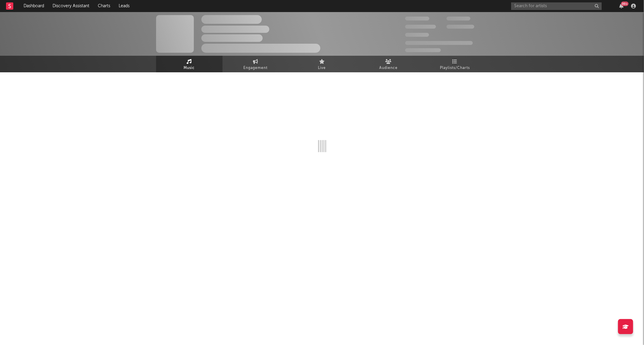  I want to click on span: Music, so click(189, 68).